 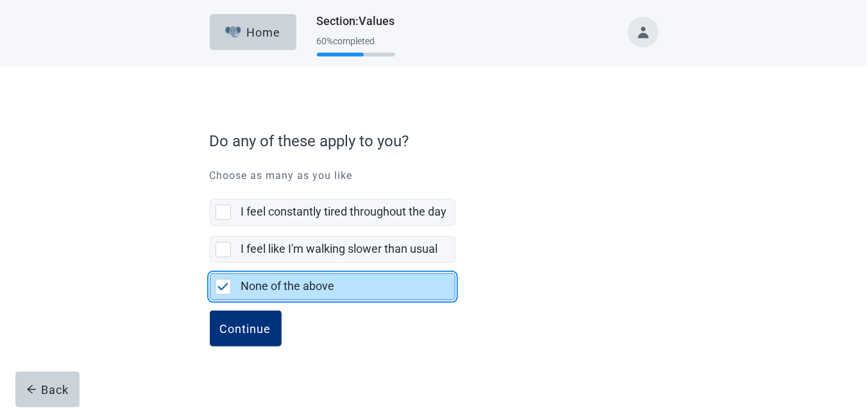 What do you see at coordinates (332, 212) in the screenshot?
I see `div: I feel constantly tired throughout the day, checkbox, not selected` at bounding box center [332, 212].